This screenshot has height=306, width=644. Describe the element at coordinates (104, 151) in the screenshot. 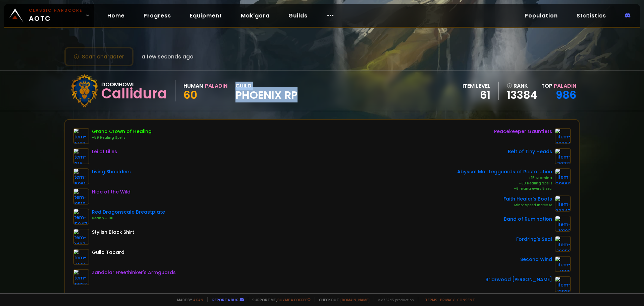

I see `div: Lei of Lilies` at that location.